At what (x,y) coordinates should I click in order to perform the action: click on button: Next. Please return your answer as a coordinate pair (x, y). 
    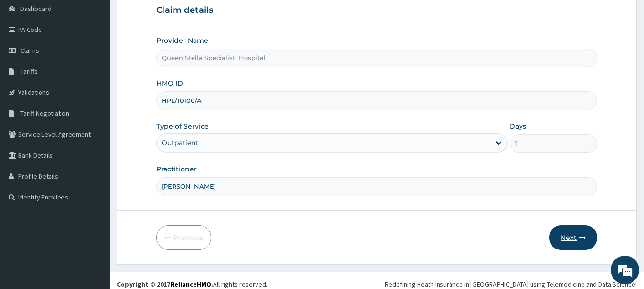
    Looking at the image, I should click on (572, 237).